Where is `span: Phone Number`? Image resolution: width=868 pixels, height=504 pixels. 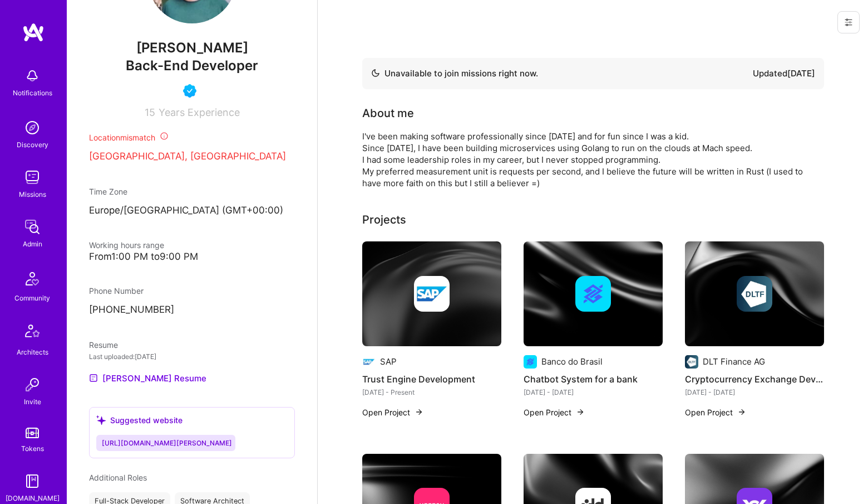 span: Phone Number is located at coordinates (116, 291).